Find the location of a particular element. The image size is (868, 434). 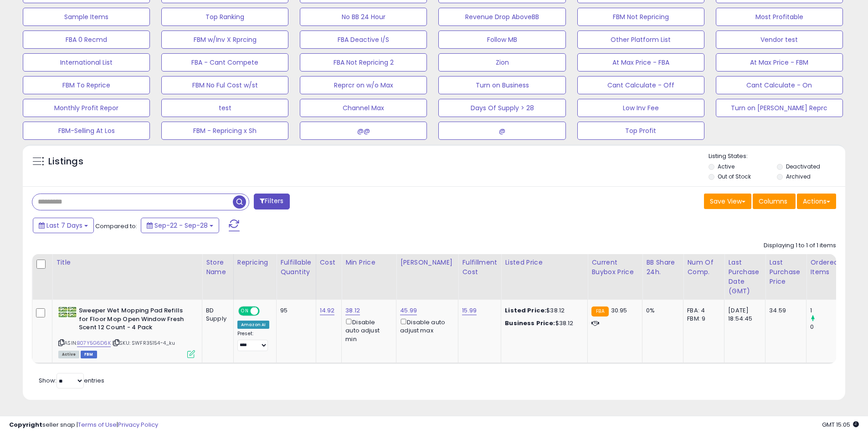

a: 15.99 is located at coordinates (469, 311).